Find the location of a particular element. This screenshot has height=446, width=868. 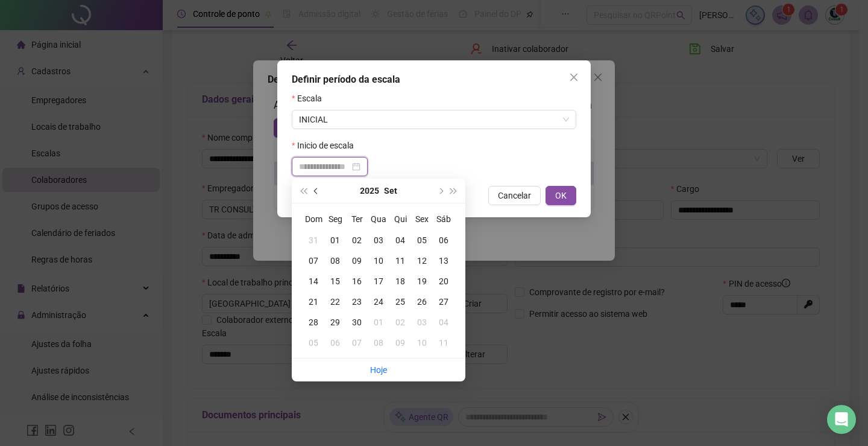

td: 2025-10-10 is located at coordinates (422, 342).